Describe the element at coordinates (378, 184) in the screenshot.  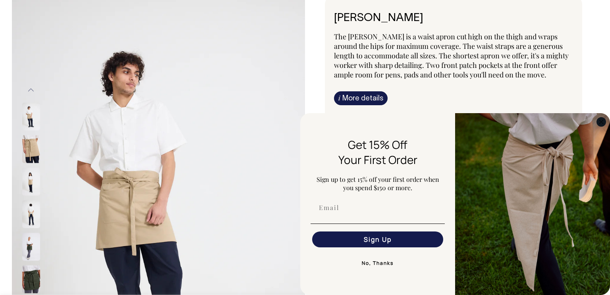
I see `span: Sign up to get 15% off your first order when you spend $150 or more.` at that location.